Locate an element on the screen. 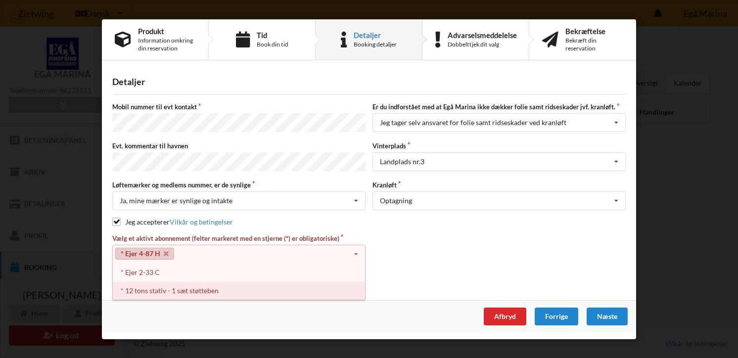 This screenshot has height=358, width=738. div: Forrige is located at coordinates (556, 316).